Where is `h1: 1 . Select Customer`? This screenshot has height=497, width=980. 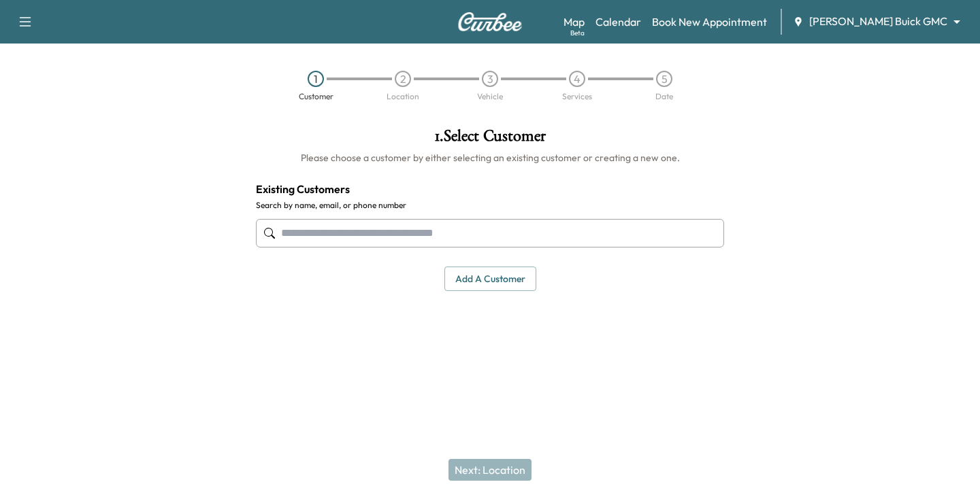 h1: 1 . Select Customer is located at coordinates (490, 139).